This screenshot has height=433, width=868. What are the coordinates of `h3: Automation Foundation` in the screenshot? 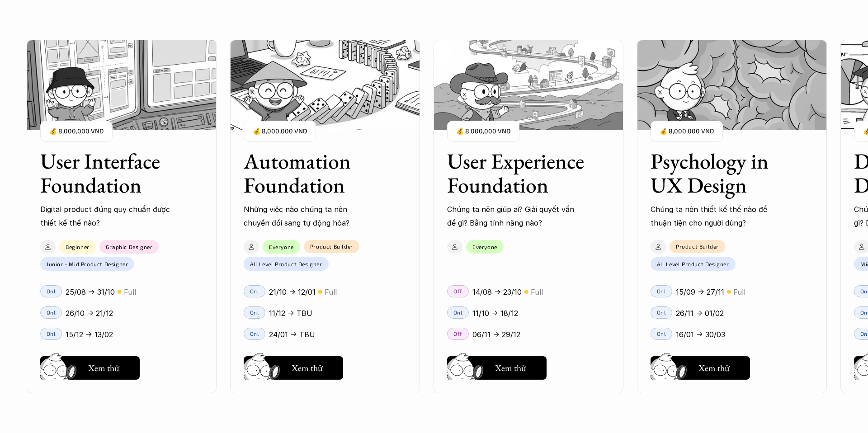 It's located at (314, 173).